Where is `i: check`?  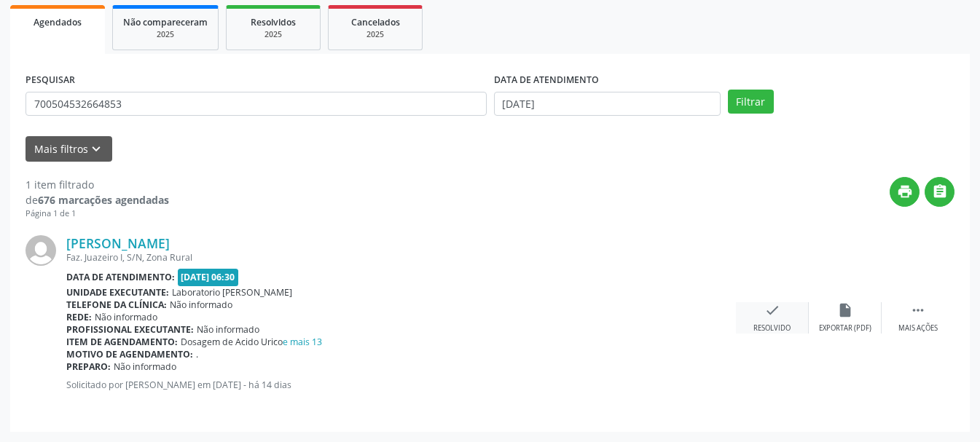 i: check is located at coordinates (772, 311).